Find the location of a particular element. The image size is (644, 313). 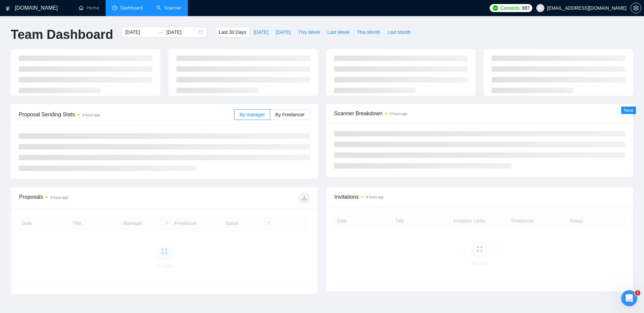

span: Last Month is located at coordinates (399, 32).